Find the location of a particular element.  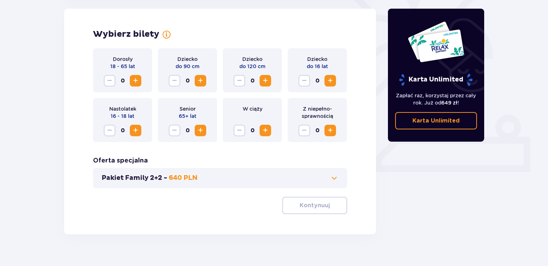

p: 640 PLN is located at coordinates (183, 178).